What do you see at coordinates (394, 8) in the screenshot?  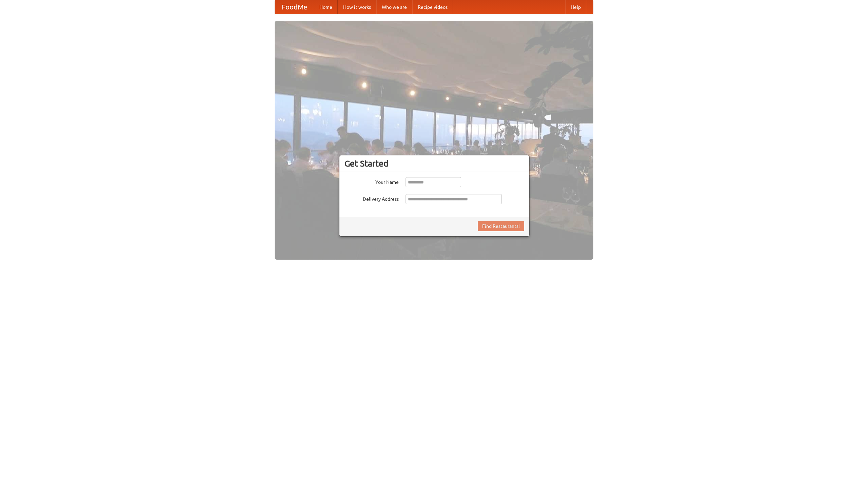 I see `a: Who we are` at bounding box center [394, 8].